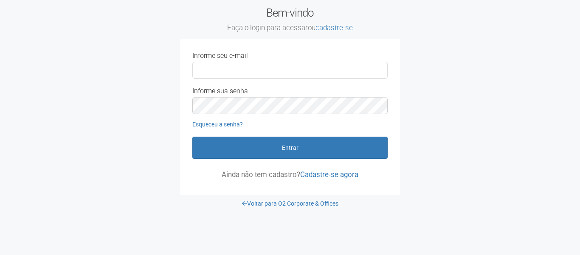  I want to click on p: Ainda não tem cadastro?, so click(290, 174).